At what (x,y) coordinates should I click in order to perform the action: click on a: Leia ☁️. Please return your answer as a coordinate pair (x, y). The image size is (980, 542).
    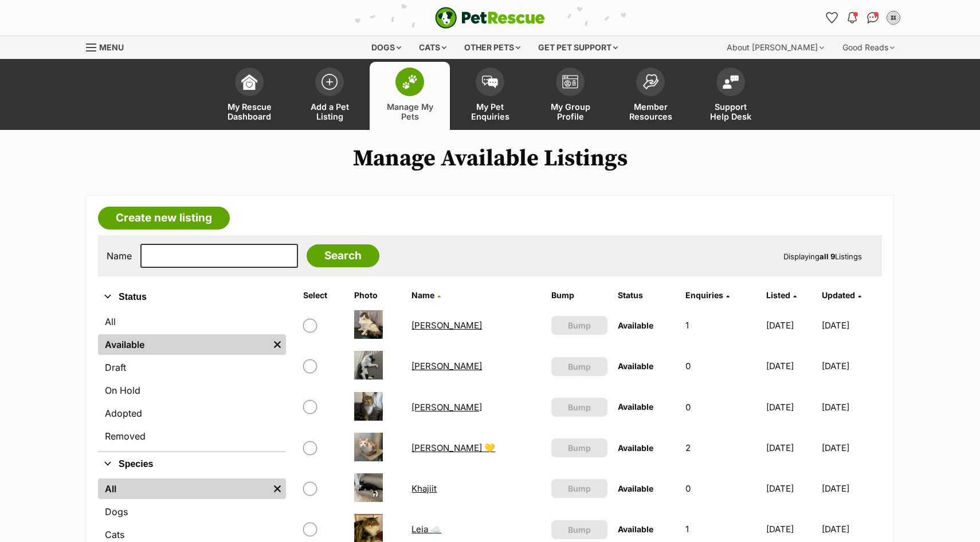
    Looking at the image, I should click on (426, 529).